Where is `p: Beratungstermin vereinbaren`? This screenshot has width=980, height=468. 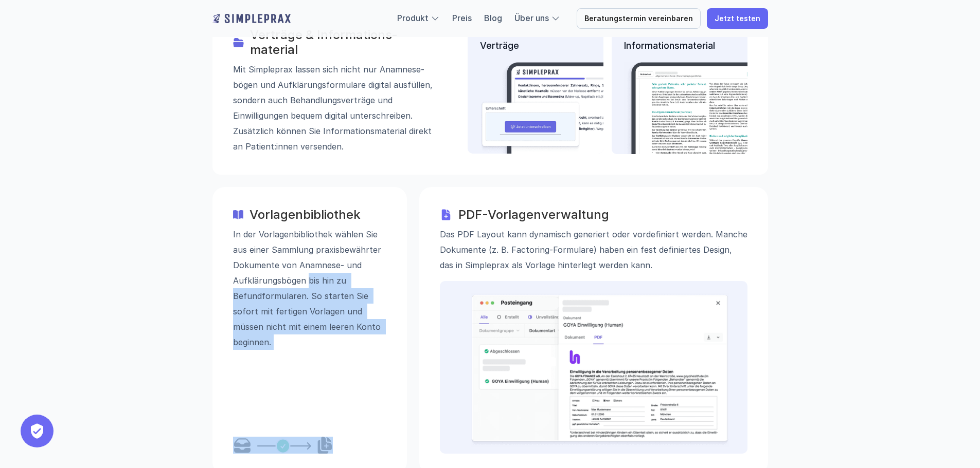
p: Beratungstermin vereinbaren is located at coordinates (638, 19).